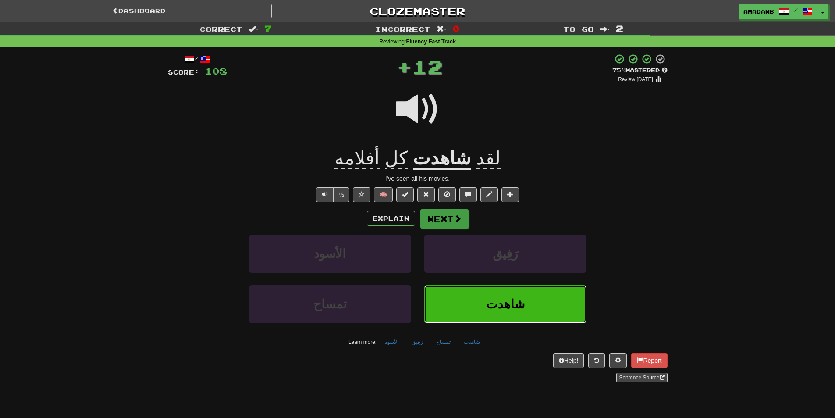 Image resolution: width=835 pixels, height=418 pixels. I want to click on button: Edit sentence (alt+d), so click(489, 195).